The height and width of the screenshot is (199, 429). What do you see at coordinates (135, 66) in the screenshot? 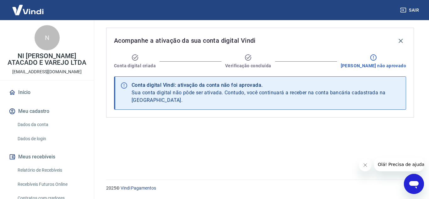
I see `span: Conta digital criada` at bounding box center [135, 66].